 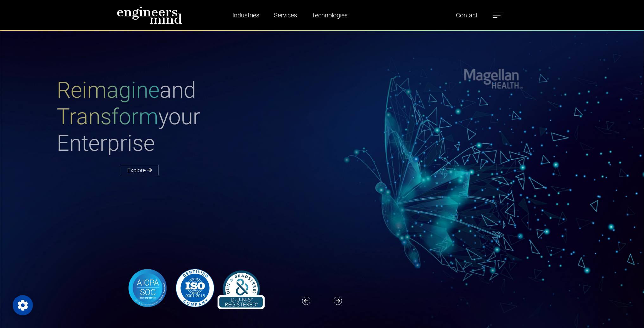 I want to click on a: Industries, so click(x=246, y=15).